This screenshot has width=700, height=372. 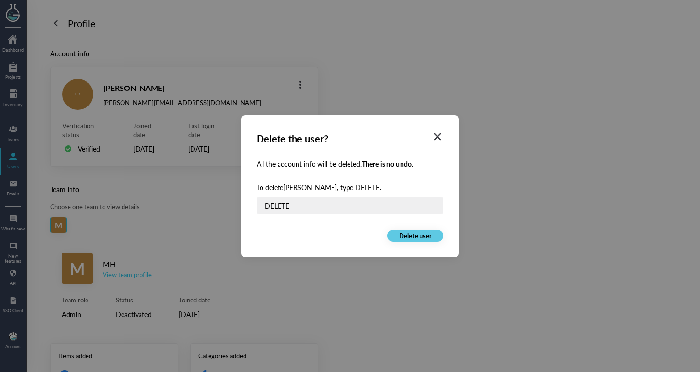 I want to click on input: Type DELETE to continue, so click(x=350, y=206).